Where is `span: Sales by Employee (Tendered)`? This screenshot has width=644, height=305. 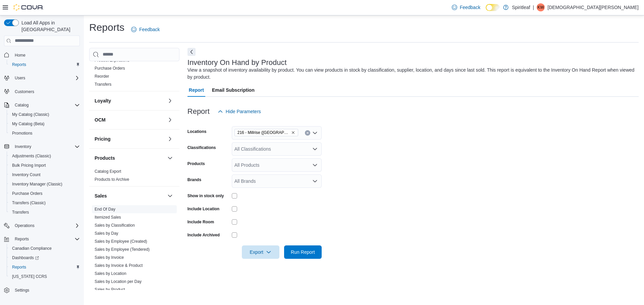 span: Sales by Employee (Tendered) is located at coordinates (122, 250).